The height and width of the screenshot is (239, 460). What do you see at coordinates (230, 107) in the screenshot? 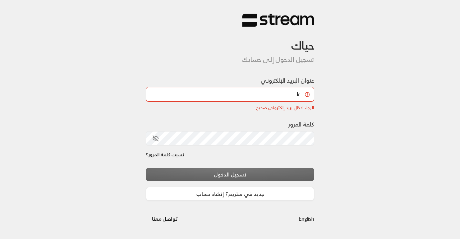
I see `div: الرجاء ادخال بريد إلكتروني صحيح` at bounding box center [230, 107].